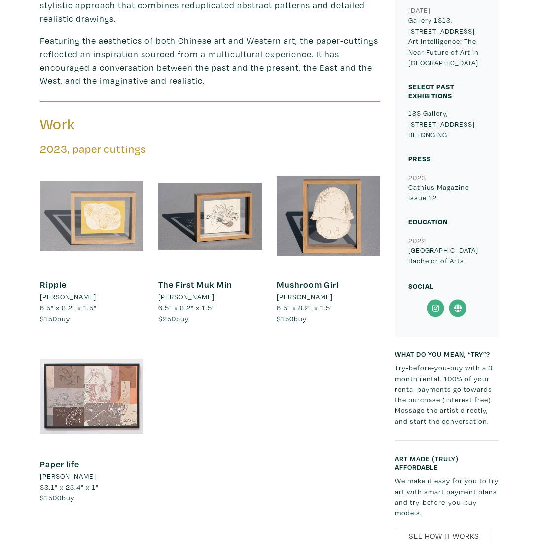  Describe the element at coordinates (447, 463) in the screenshot. I see `h6: Art made (truly) affordable` at that location.